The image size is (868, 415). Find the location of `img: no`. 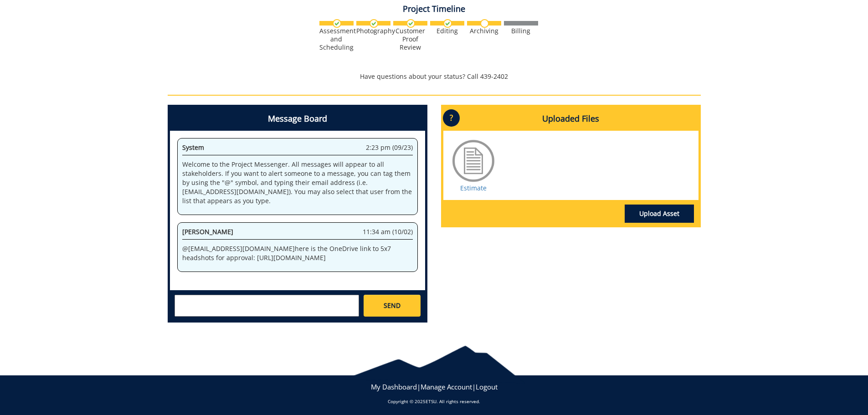

img: no is located at coordinates (485, 23).